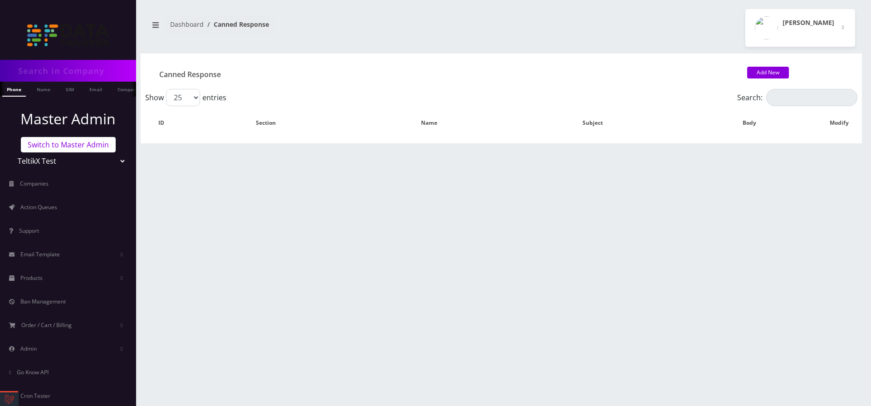 This screenshot has width=871, height=406. What do you see at coordinates (14, 89) in the screenshot?
I see `a: Phone` at bounding box center [14, 89].